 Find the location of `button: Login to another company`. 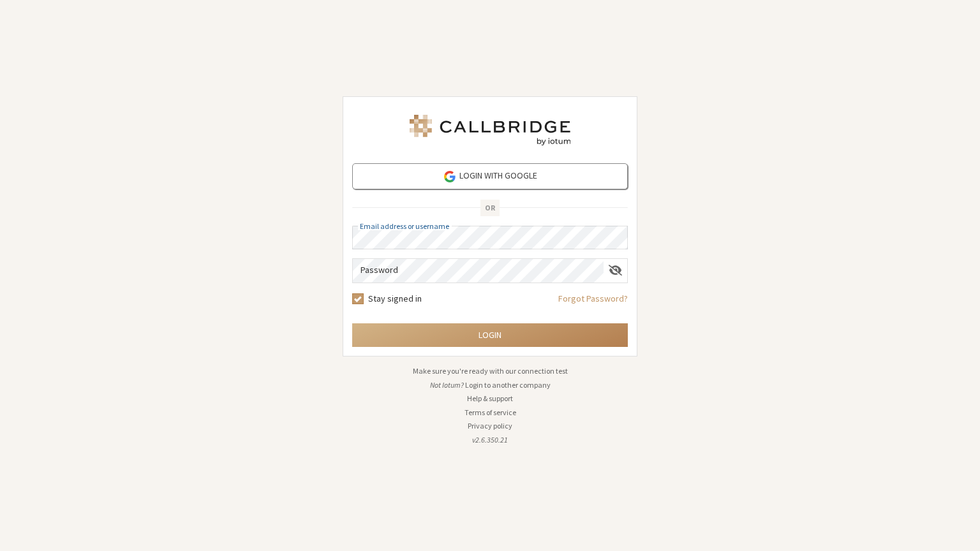

button: Login to another company is located at coordinates (507, 386).